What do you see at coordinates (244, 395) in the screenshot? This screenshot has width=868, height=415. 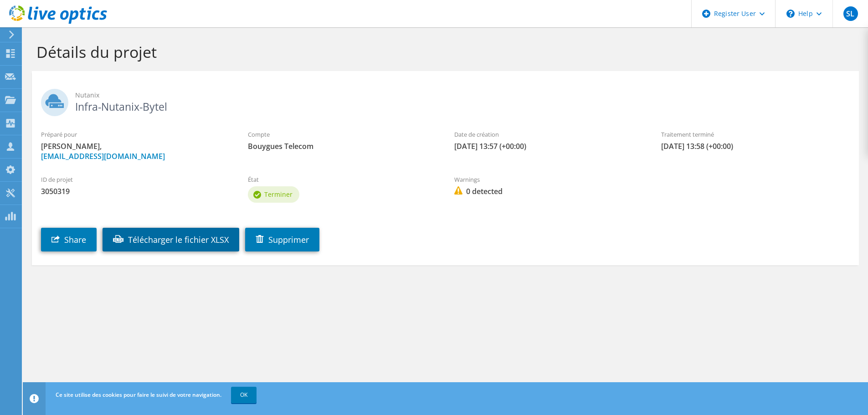 I see `a: OK` at bounding box center [244, 395].